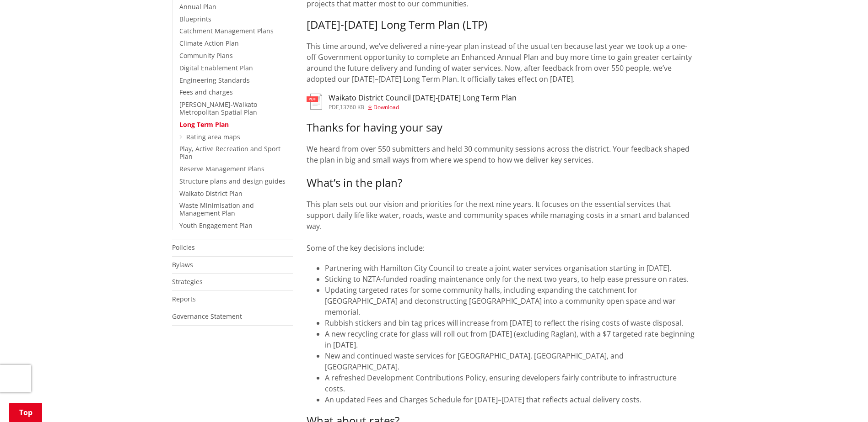 This screenshot has height=422, width=868. What do you see at coordinates (211, 193) in the screenshot?
I see `a: Waikato District Plan` at bounding box center [211, 193].